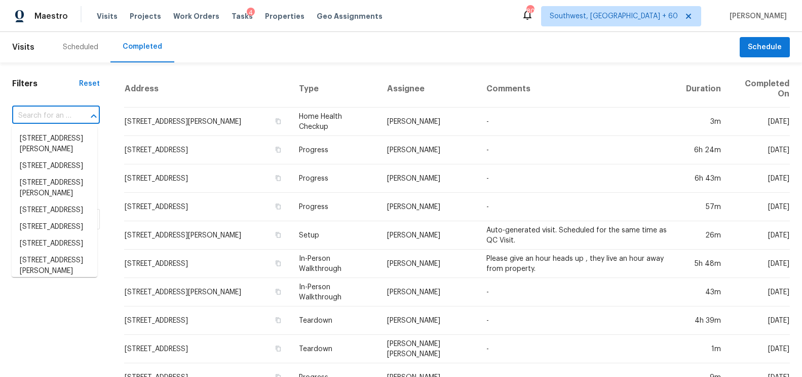  Describe the element at coordinates (350, 16) in the screenshot. I see `span: Geo Assignments` at that location.